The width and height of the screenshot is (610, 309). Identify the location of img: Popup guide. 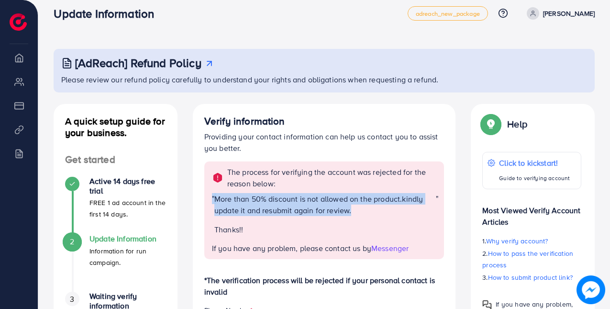
(491, 124).